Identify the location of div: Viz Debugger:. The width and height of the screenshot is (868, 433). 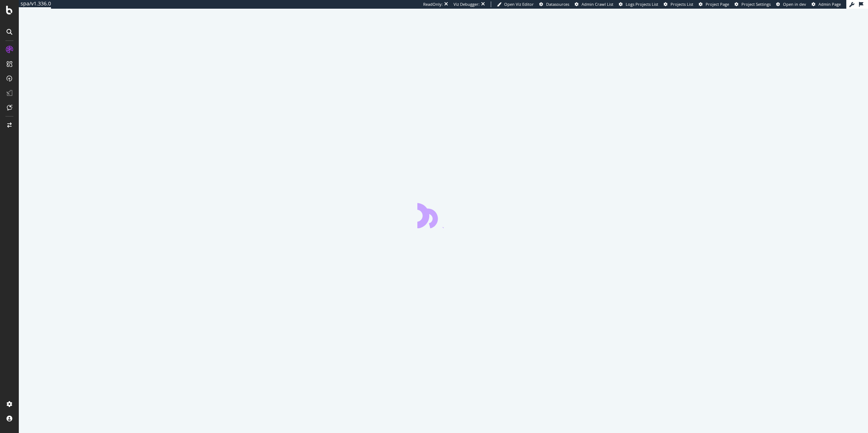
(467, 5).